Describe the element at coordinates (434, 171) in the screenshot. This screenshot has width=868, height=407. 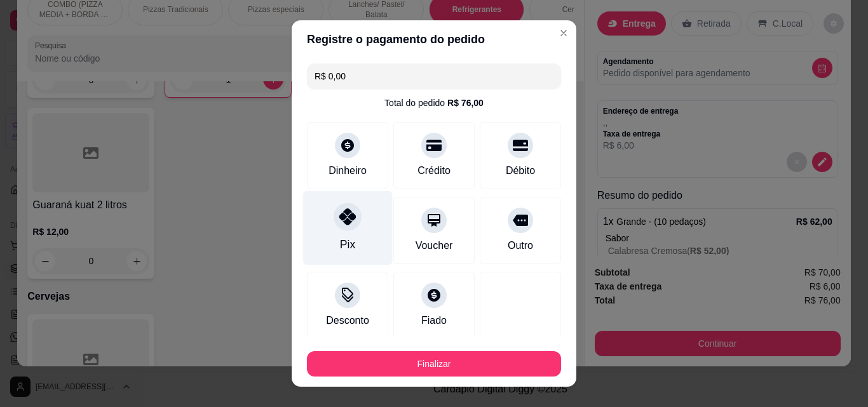
I see `div: Crédito` at that location.